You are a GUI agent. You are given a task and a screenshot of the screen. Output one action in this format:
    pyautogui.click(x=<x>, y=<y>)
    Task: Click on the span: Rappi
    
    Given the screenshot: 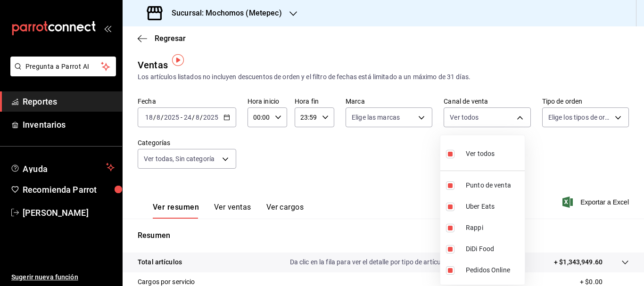 What is the action you would take?
    pyautogui.click(x=493, y=228)
    